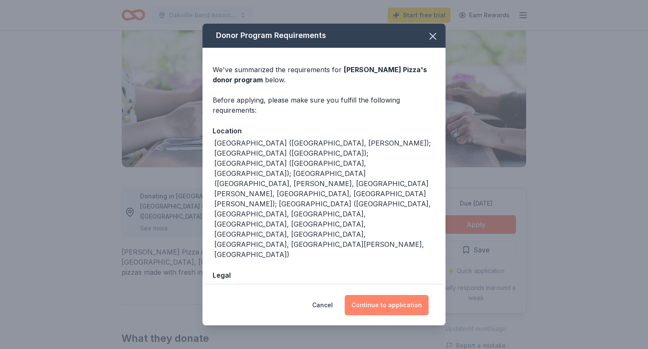 Image resolution: width=648 pixels, height=349 pixels. I want to click on div: Donor Program Requirements, so click(324, 35).